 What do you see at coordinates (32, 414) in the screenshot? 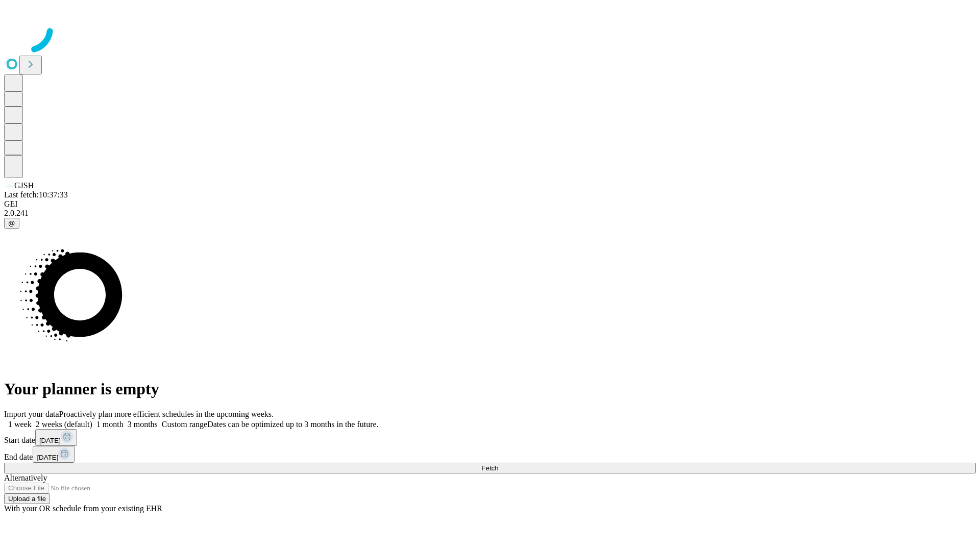
I see `span: Import your data` at bounding box center [32, 414].